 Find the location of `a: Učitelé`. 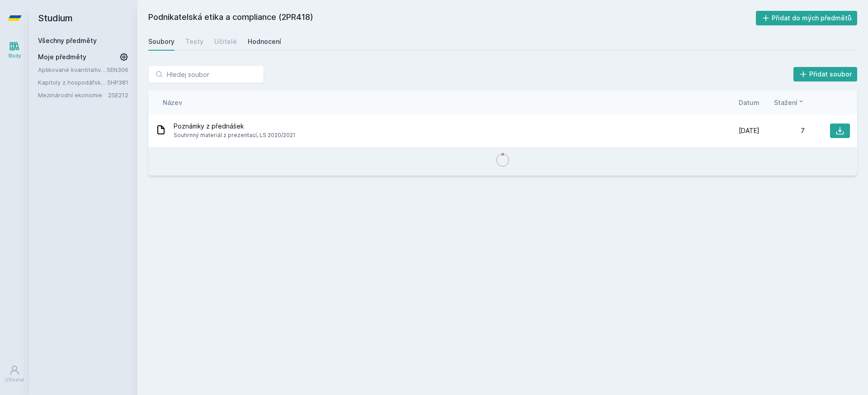

a: Učitelé is located at coordinates (225, 42).